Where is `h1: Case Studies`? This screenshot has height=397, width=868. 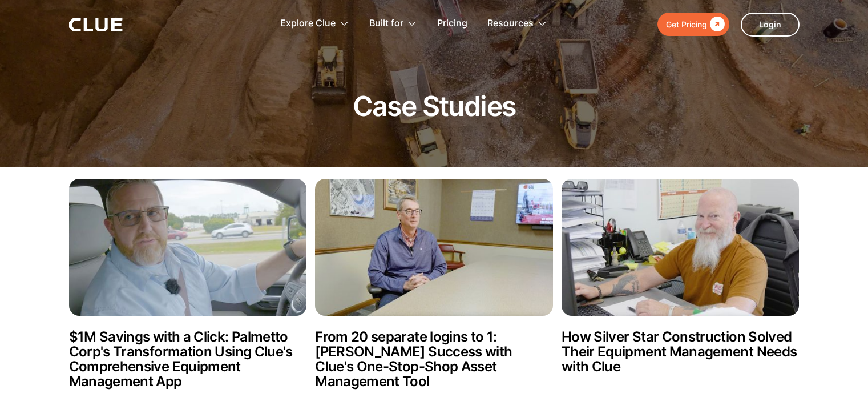
h1: Case Studies is located at coordinates (434, 106).